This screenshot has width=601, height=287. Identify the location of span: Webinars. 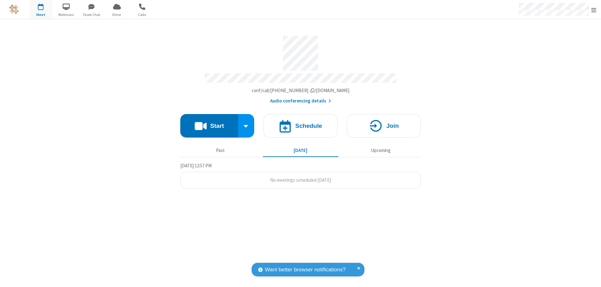
(66, 15).